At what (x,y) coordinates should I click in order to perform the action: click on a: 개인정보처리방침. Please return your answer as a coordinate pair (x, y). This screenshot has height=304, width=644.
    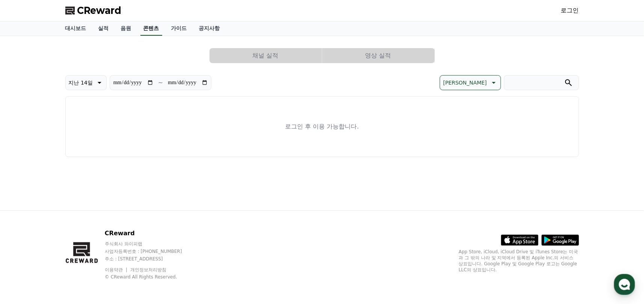
    Looking at the image, I should click on (148, 270).